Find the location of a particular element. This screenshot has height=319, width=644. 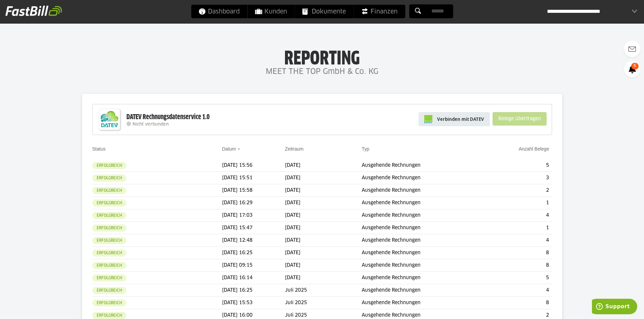

span: Finanzen is located at coordinates (379, 12).